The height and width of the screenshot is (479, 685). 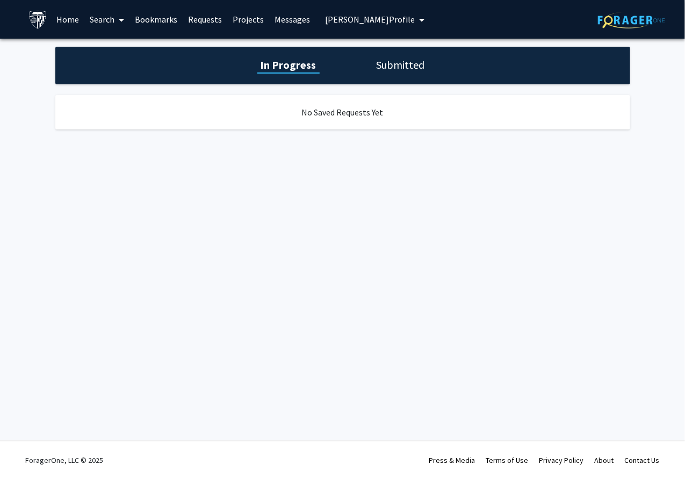 What do you see at coordinates (343, 112) in the screenshot?
I see `div: No Saved Requests Yet` at bounding box center [343, 112].